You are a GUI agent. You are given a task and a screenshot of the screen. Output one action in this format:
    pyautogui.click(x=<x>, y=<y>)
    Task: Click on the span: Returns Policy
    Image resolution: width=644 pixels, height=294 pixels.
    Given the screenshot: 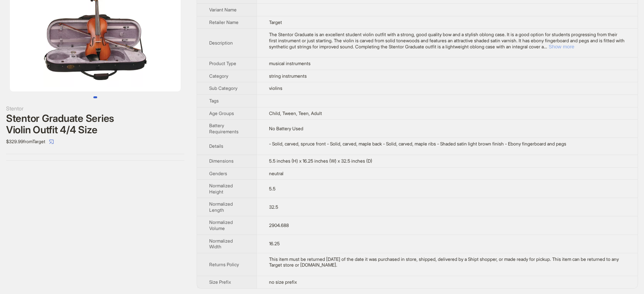 What is the action you would take?
    pyautogui.click(x=224, y=264)
    